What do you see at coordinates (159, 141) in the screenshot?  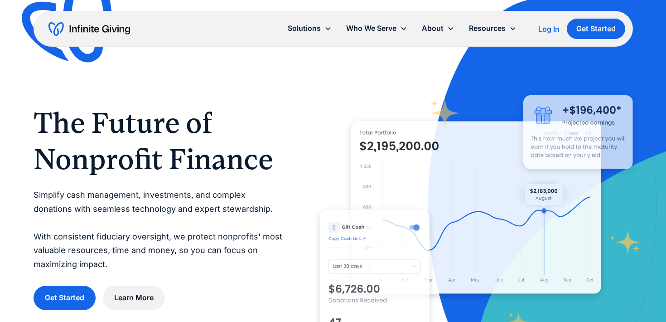 I see `h1: The Future of Nonprofit Finance` at bounding box center [159, 141].